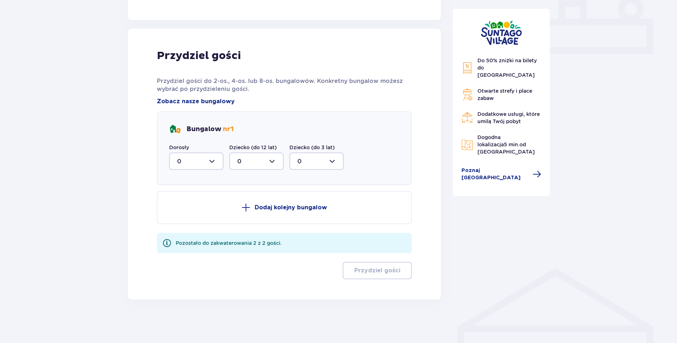 Image resolution: width=677 pixels, height=343 pixels. Describe the element at coordinates (467, 95) in the screenshot. I see `img: Grill Icon` at that location.